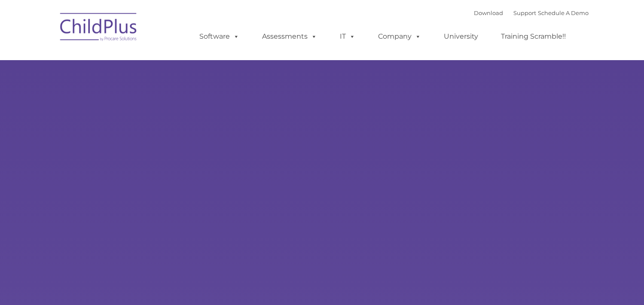  Describe the element at coordinates (533, 37) in the screenshot. I see `a: Training Scramble!!` at that location.